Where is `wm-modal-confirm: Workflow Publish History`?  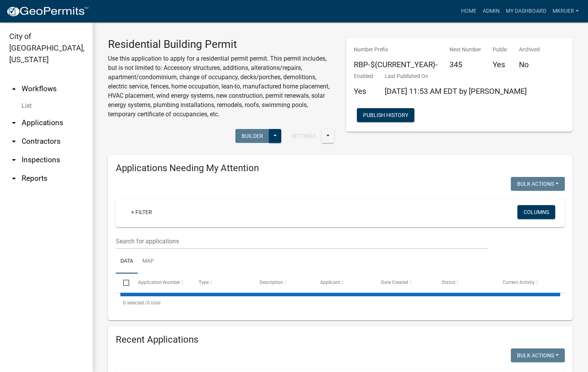 wm-modal-confirm: Workflow Publish History is located at coordinates (386, 116).